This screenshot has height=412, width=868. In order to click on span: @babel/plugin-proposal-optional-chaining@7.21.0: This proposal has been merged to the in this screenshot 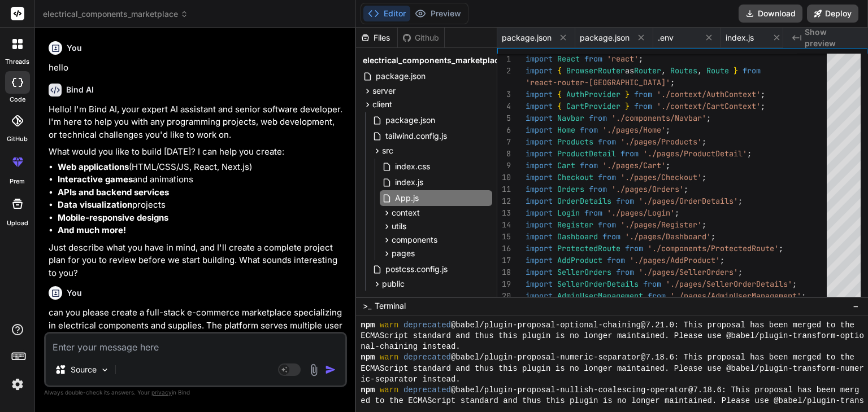, I will do `click(652, 325)`.